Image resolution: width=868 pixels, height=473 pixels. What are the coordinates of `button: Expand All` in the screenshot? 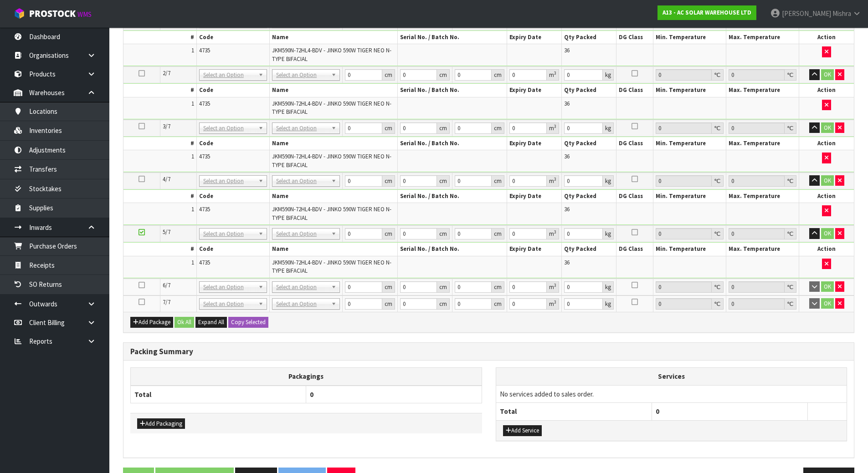 It's located at (211, 323).